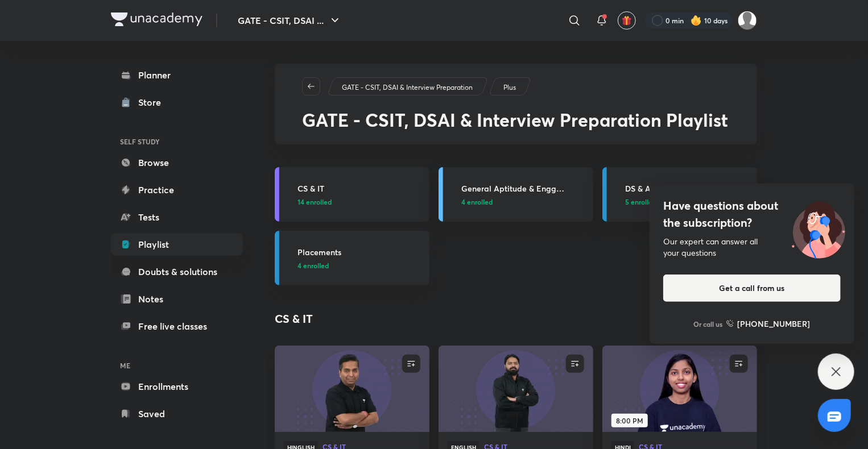 The height and width of the screenshot is (449, 868). Describe the element at coordinates (177, 163) in the screenshot. I see `a: Browse` at that location.